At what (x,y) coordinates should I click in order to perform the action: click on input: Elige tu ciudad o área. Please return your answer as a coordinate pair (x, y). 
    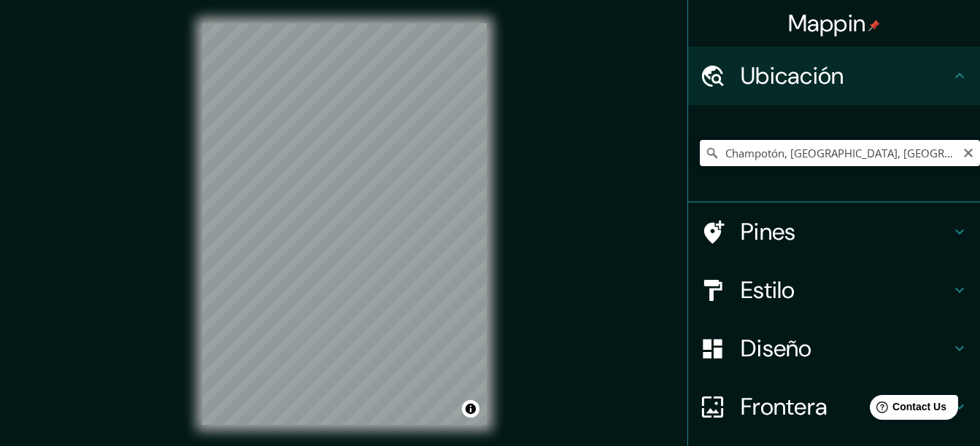
    Looking at the image, I should click on (839, 153).